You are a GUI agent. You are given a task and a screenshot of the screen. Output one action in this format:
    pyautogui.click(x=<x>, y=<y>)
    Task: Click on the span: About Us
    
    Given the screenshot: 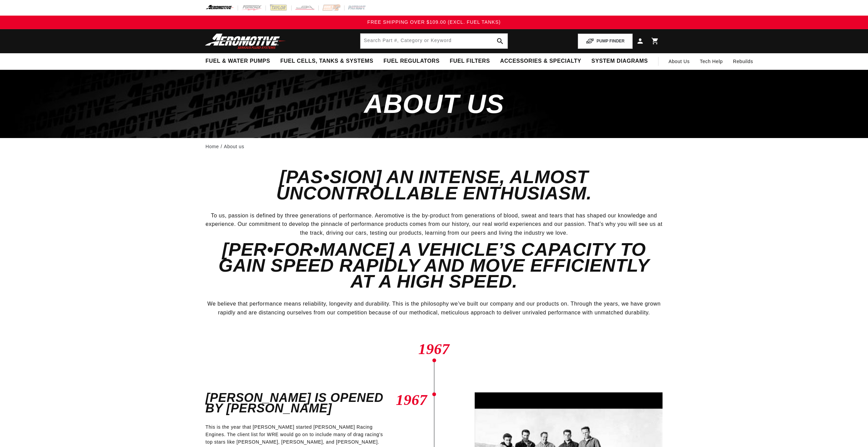 What is the action you would take?
    pyautogui.click(x=679, y=62)
    